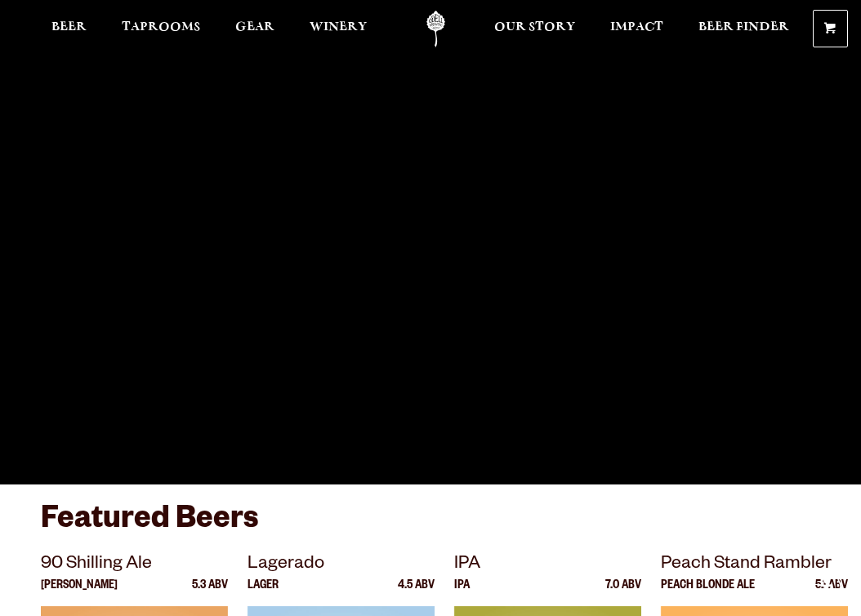  What do you see at coordinates (255, 29) in the screenshot?
I see `a: Gear` at bounding box center [255, 29].